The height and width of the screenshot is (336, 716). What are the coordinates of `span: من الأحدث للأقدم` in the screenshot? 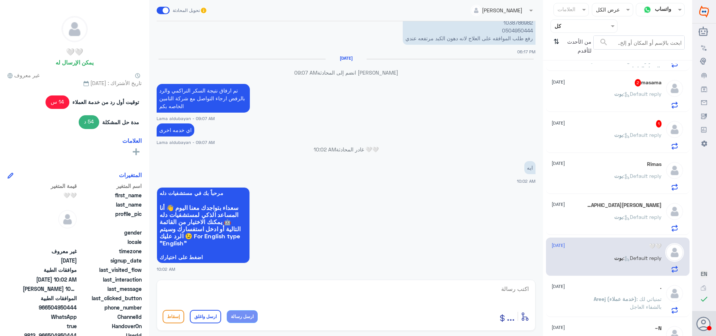 It's located at (578, 46).